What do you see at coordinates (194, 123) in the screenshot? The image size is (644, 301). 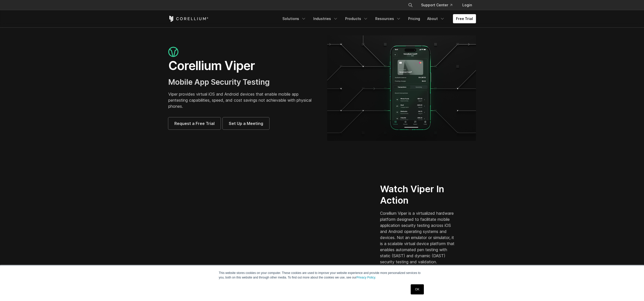 I see `a: Request a Free Trial` at bounding box center [194, 123].